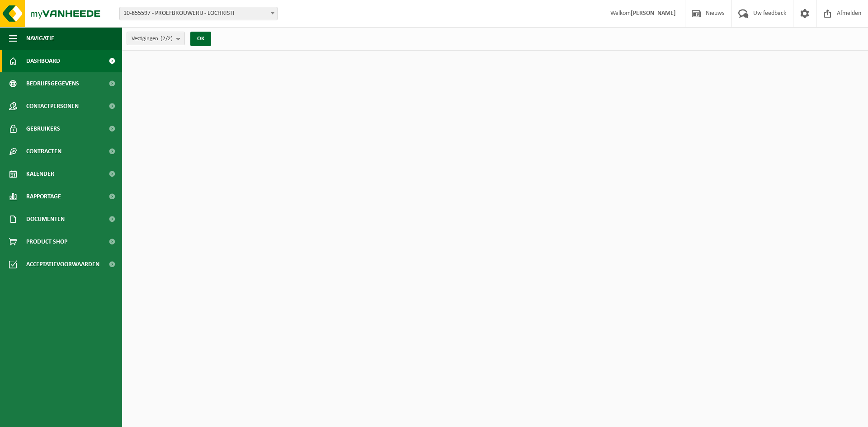 The width and height of the screenshot is (868, 427). Describe the element at coordinates (43, 61) in the screenshot. I see `span: Dashboard` at that location.